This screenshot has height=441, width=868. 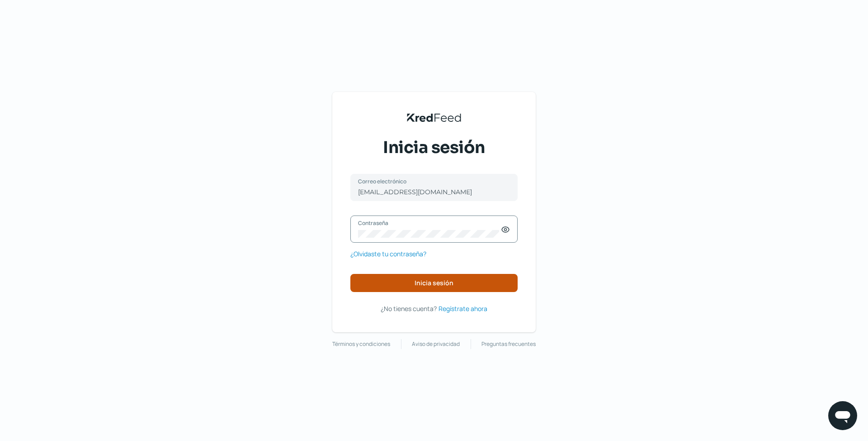 I want to click on label: Correo electrónico, so click(x=430, y=181).